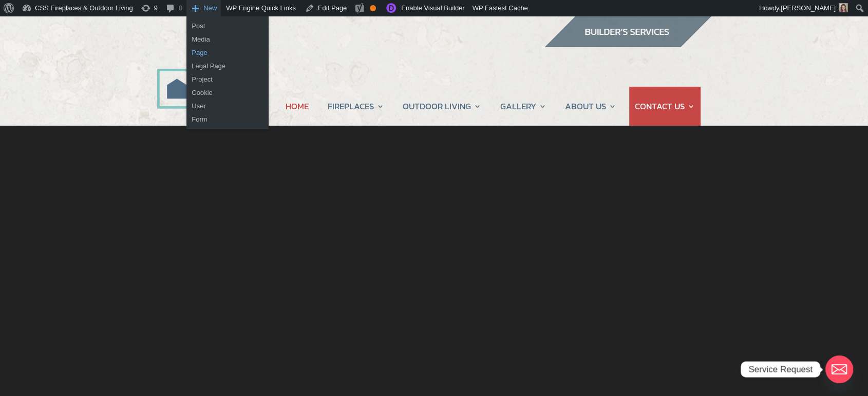 This screenshot has width=868, height=396. I want to click on a: builder services construction supply, so click(627, 44).